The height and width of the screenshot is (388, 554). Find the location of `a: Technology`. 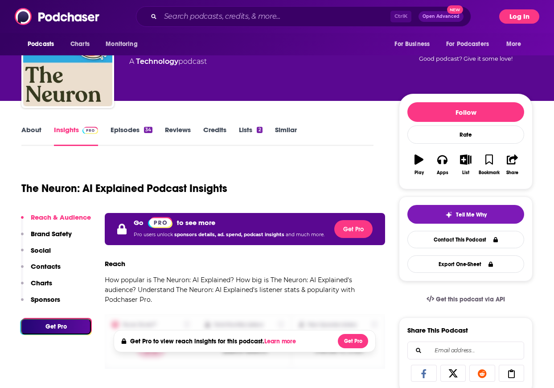

a: Technology is located at coordinates (157, 61).